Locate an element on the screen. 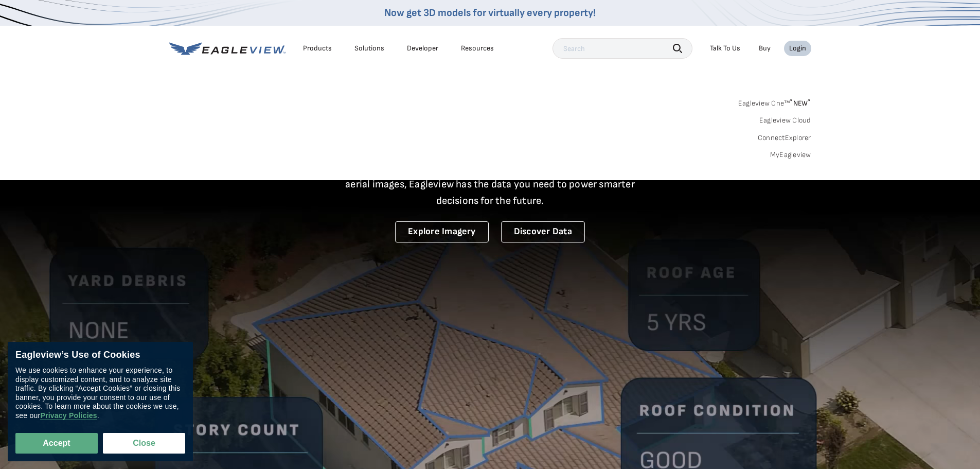  p: A new era starts here. Built on more than 3.5 billion high-resolution aerial images, Eagleview ha... is located at coordinates (491, 184).